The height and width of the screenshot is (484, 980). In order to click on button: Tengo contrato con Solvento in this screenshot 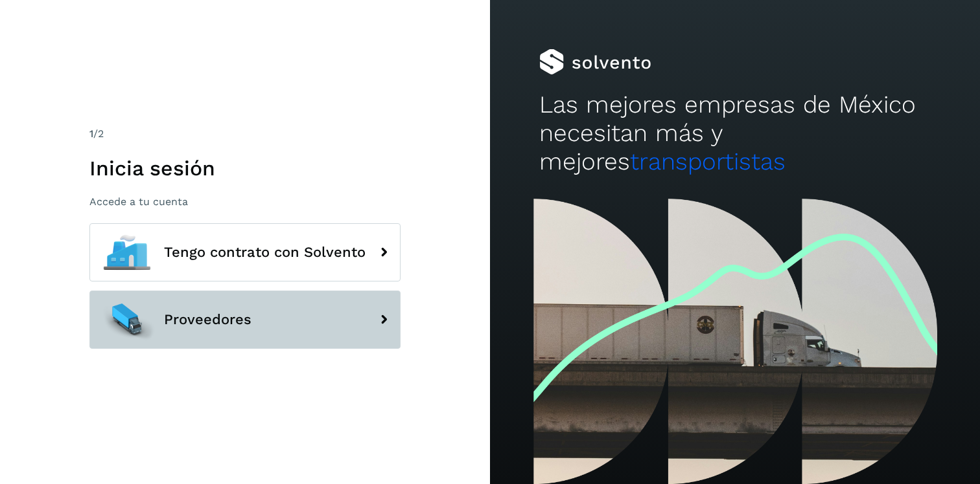, I will do `click(245, 252)`.